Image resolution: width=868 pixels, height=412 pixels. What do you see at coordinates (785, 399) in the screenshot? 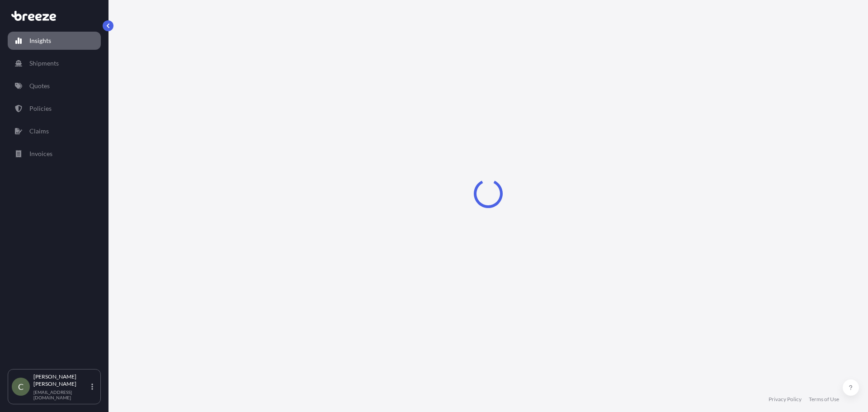
I see `p: Privacy Policy` at bounding box center [785, 399].